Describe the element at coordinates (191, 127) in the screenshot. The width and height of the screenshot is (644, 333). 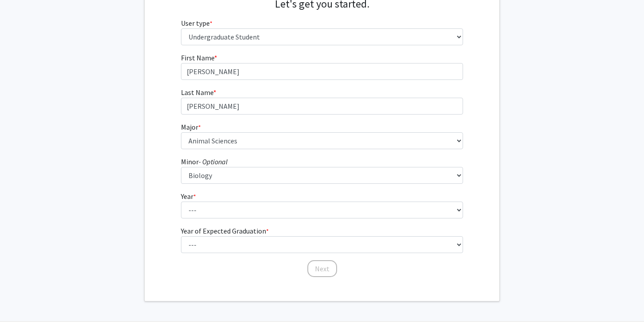
I see `label: Major` at that location.